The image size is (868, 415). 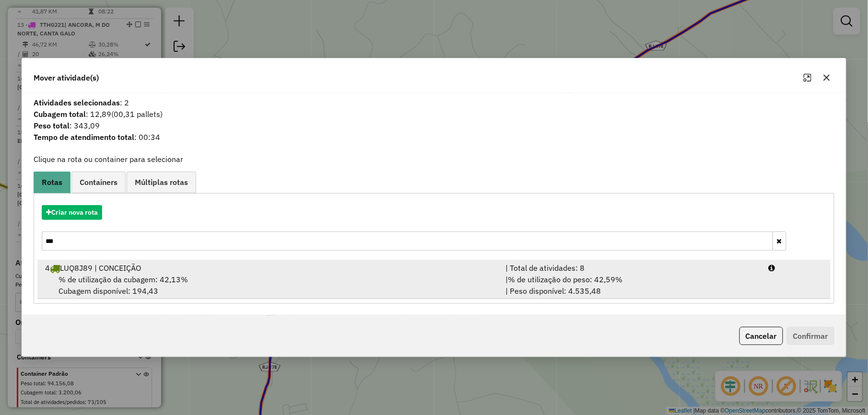 What do you see at coordinates (270, 285) in the screenshot?
I see `div: Cubagem disponível: 194,43` at bounding box center [270, 285].